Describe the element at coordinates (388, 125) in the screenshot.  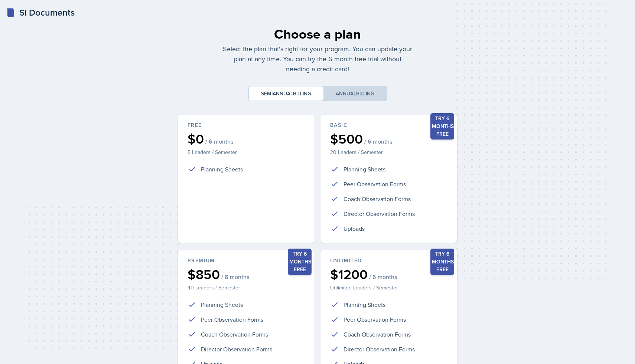
I see `div: Basic` at that location.